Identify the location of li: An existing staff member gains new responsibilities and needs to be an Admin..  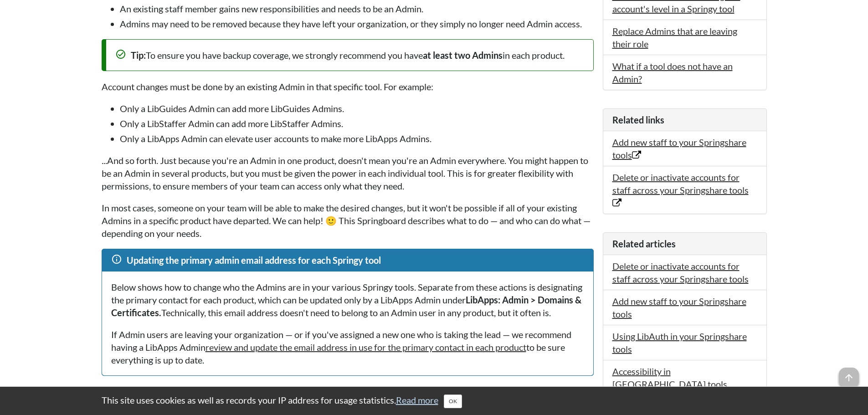
(357, 8).